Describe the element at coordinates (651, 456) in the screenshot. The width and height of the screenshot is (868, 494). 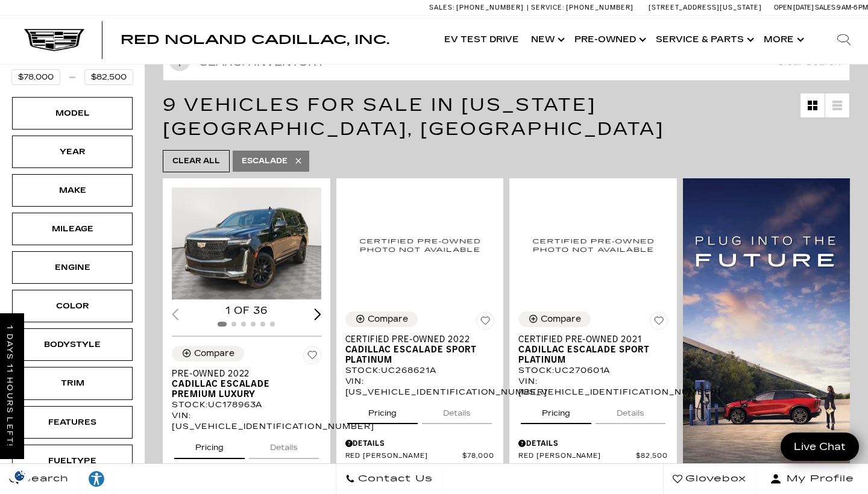
I see `span: $82,500` at that location.